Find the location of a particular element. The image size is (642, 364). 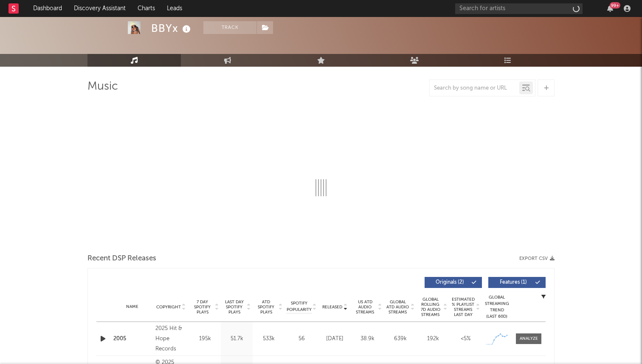

div: 195k is located at coordinates (205, 339).